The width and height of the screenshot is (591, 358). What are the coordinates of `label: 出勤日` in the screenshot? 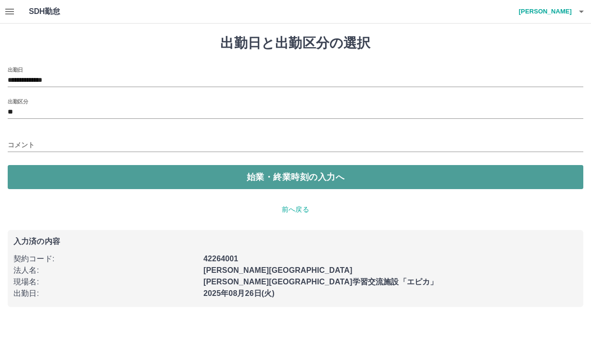 It's located at (15, 69).